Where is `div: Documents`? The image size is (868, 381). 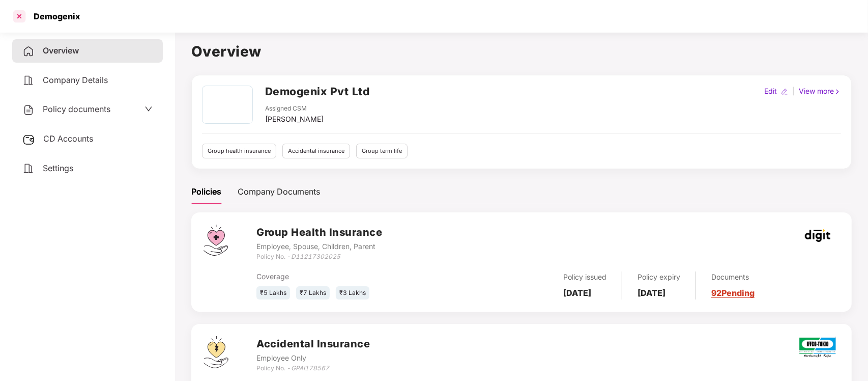 div: Documents is located at coordinates (733, 277).